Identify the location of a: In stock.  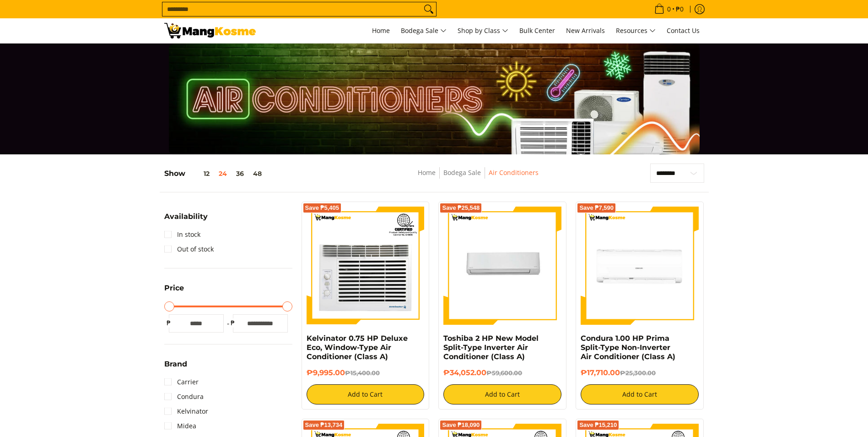
(182, 234).